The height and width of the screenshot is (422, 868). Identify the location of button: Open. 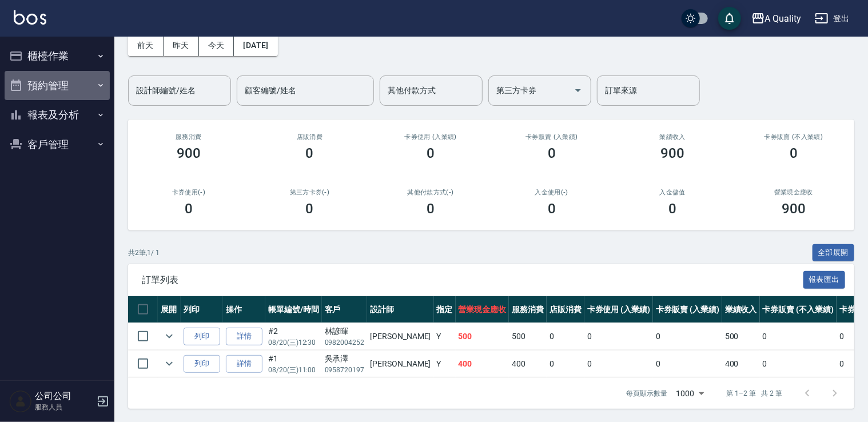
(578, 90).